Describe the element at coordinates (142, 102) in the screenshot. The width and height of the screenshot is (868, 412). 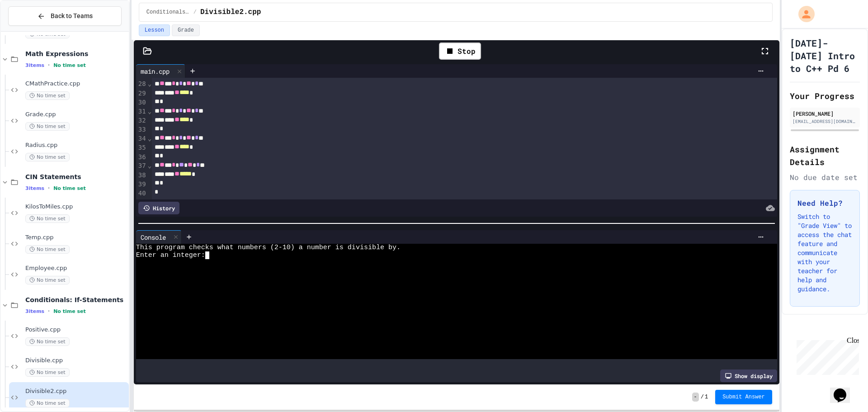
I see `div: 30` at that location.